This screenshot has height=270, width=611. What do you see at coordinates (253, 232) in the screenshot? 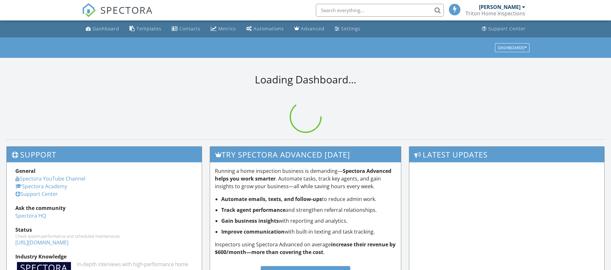
I see `strong: Improve communication` at bounding box center [253, 232].